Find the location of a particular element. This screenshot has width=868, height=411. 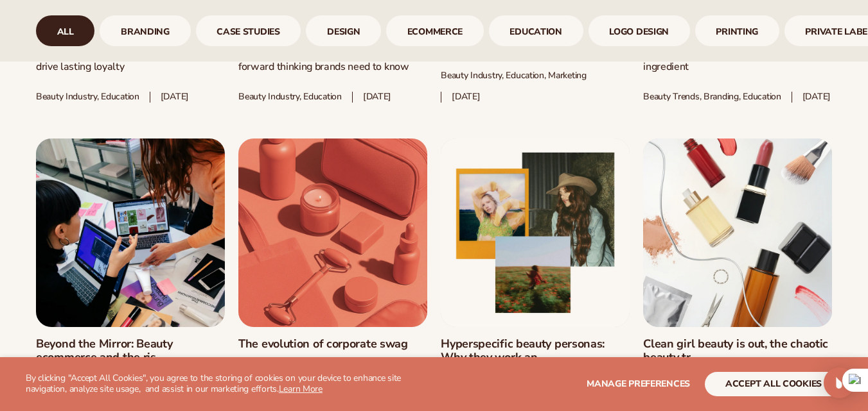

p: By clicking "Accept All Cookies", you agree to the storing of cookies on your device to enhance s... is located at coordinates (227, 384).